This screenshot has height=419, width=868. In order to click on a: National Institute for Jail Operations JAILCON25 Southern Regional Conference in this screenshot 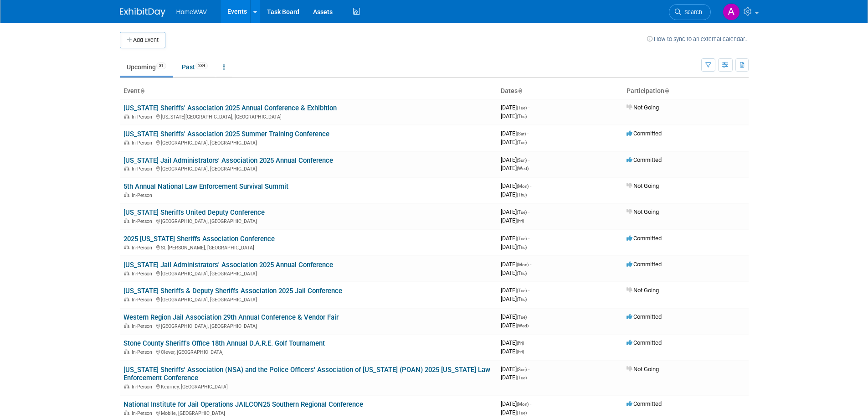, I will do `click(243, 405)`.